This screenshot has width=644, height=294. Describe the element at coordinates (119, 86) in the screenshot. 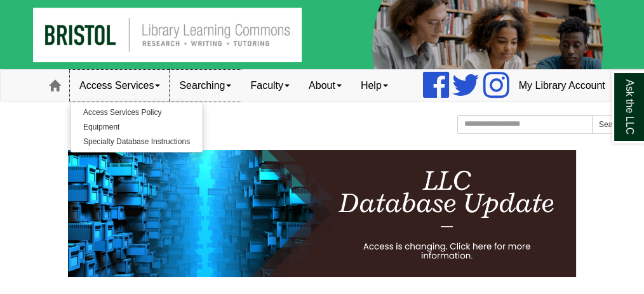

I see `a: Access Services` at that location.